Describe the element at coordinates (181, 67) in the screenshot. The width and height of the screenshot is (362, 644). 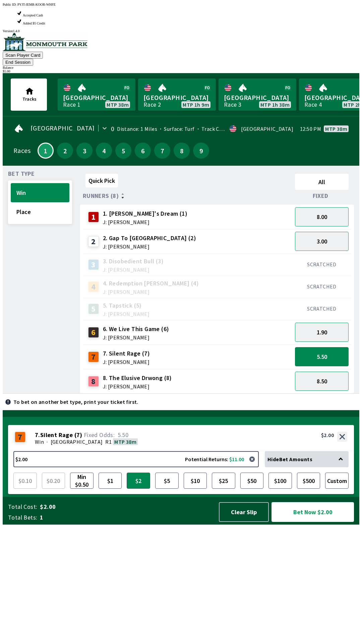
I see `div: Balance` at that location.